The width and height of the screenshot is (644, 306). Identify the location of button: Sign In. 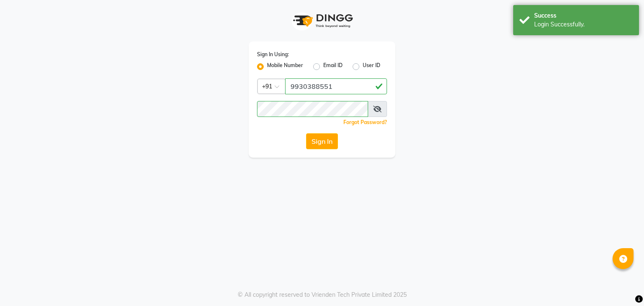
(322, 141).